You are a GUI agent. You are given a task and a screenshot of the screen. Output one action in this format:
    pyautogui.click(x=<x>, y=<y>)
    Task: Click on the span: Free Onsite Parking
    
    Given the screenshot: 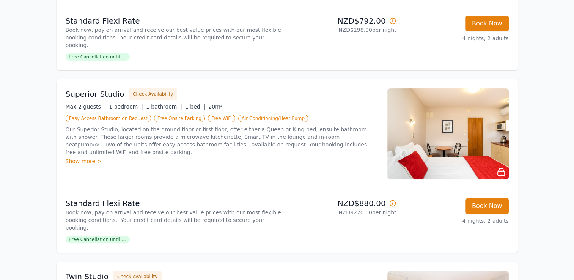 What is the action you would take?
    pyautogui.click(x=179, y=118)
    